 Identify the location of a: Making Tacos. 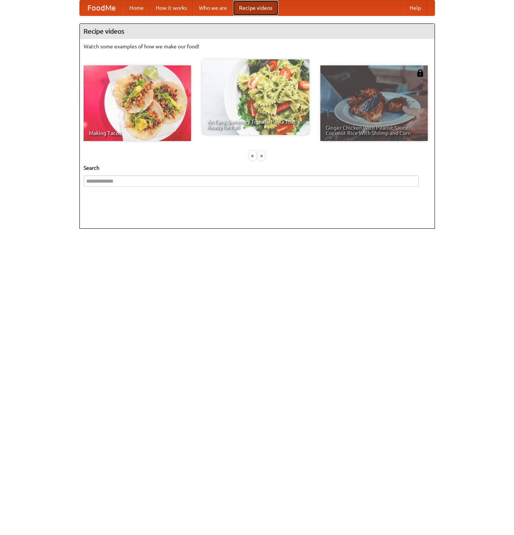
(137, 103).